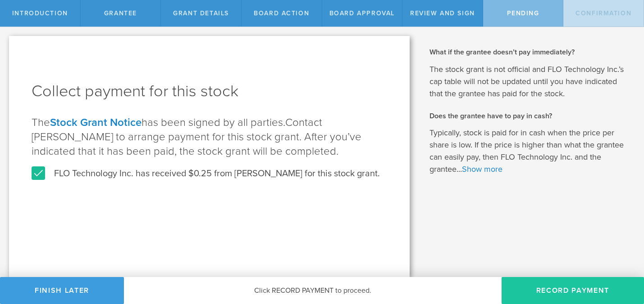 The image size is (644, 304). Describe the element at coordinates (281, 13) in the screenshot. I see `span: Board Action` at that location.